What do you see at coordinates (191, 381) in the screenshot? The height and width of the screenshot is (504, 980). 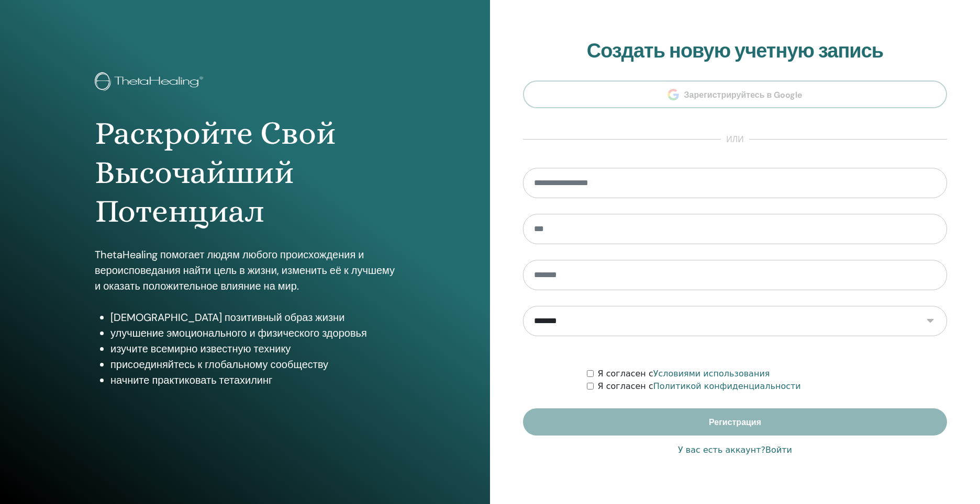 I see `ya-tr-span: начните практиковать тетахилинг` at bounding box center [191, 381].